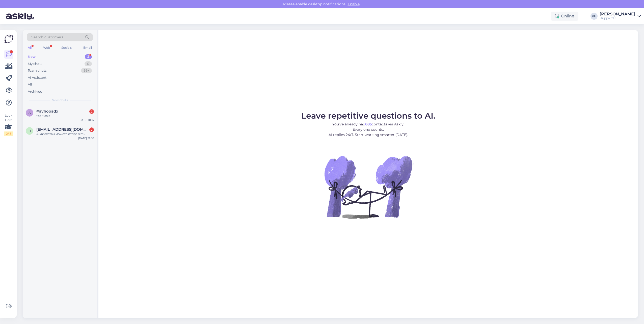  What do you see at coordinates (65, 134) in the screenshot?
I see `div: А казахстан можете отправить` at bounding box center [65, 134].